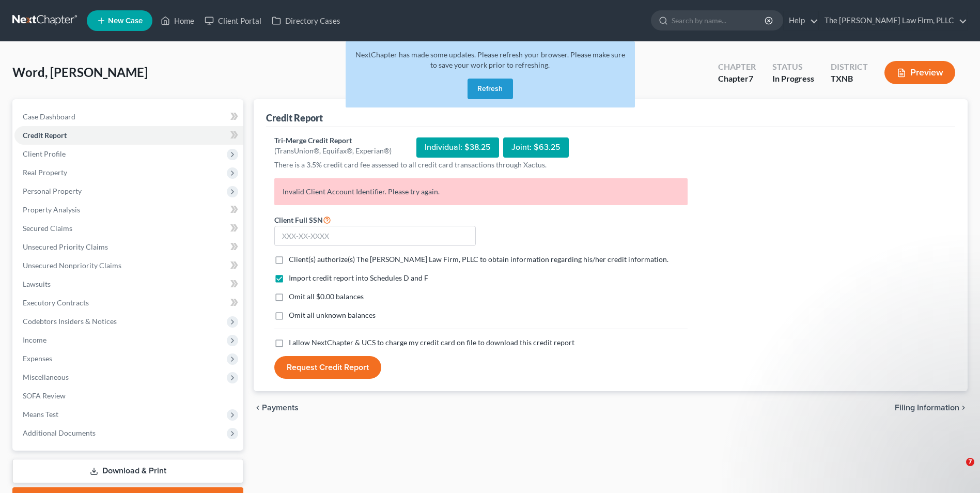 Image resolution: width=980 pixels, height=493 pixels. What do you see at coordinates (490, 59) in the screenshot?
I see `span: NextChapter has made some updates. Please refresh your browser. Please make sure to save your wor...` at bounding box center [490, 59].